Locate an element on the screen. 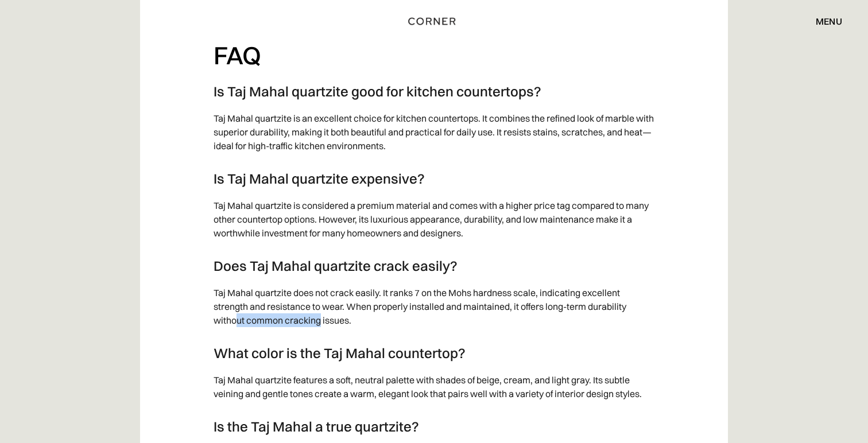 The width and height of the screenshot is (868, 443). h3: What color is the Taj Mahal countertop? is located at coordinates (434, 353).